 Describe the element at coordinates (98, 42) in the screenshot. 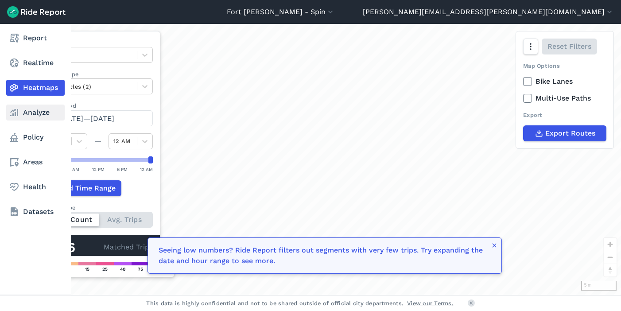

I see `label: Data Type` at that location.